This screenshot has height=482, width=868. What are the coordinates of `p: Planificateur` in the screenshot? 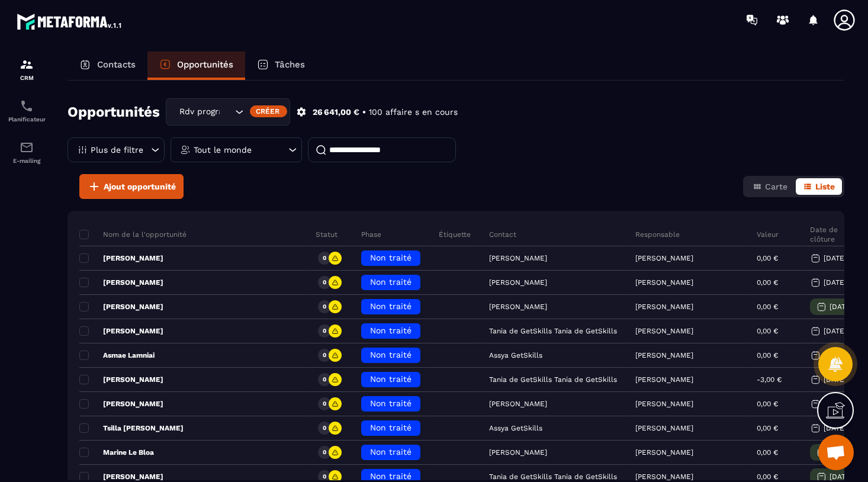 It's located at (27, 119).